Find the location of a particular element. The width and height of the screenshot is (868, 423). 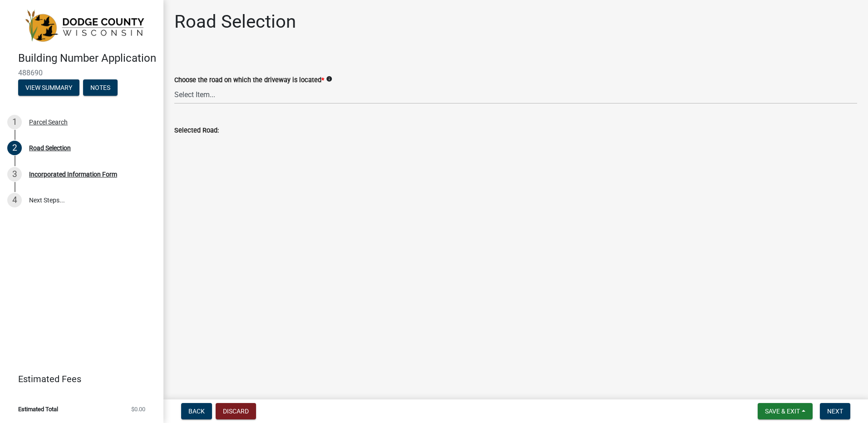

span: Back is located at coordinates (197, 411).